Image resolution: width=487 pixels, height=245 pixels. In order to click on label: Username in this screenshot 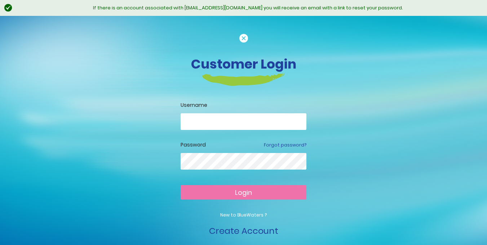, I will do `click(243, 105)`.